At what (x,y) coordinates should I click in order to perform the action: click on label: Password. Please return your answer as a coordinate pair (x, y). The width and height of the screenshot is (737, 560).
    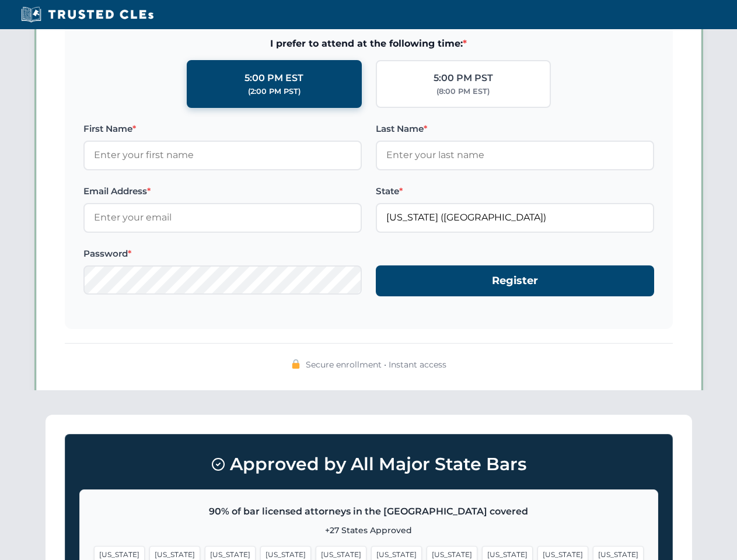
    Looking at the image, I should click on (222, 254).